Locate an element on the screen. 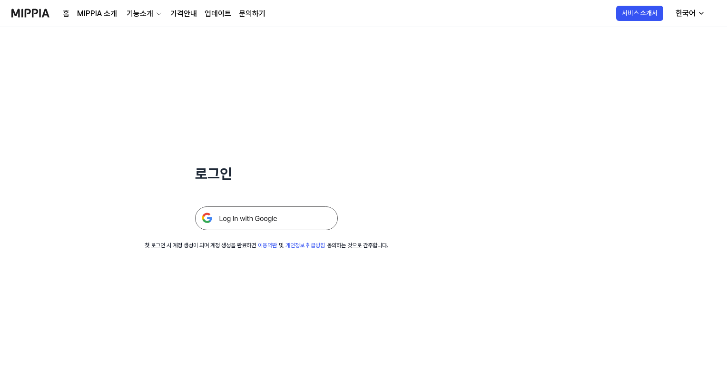  div: 한국어 is located at coordinates (686, 13).